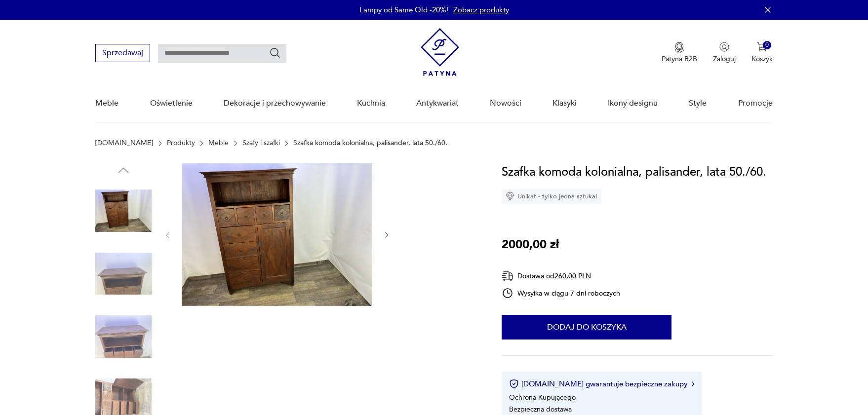 Image resolution: width=868 pixels, height=415 pixels. Describe the element at coordinates (632, 103) in the screenshot. I see `a: Ikony designu` at that location.